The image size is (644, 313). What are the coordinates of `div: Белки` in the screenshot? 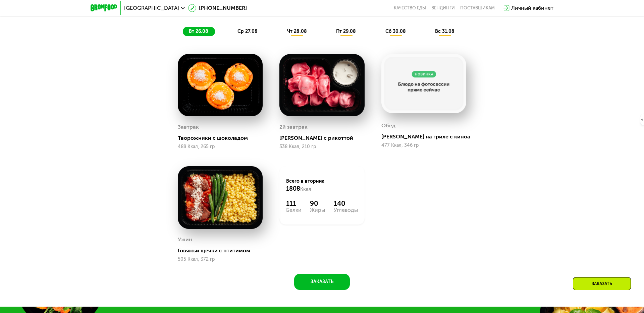 It's located at (294, 210).